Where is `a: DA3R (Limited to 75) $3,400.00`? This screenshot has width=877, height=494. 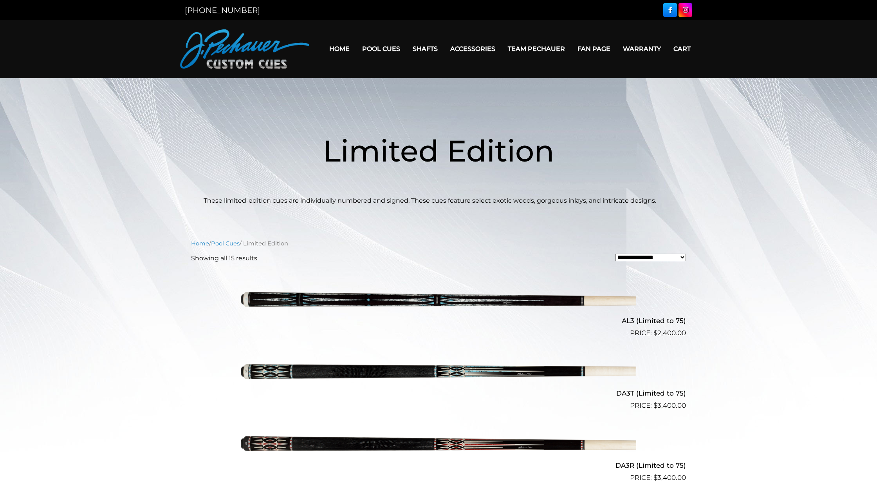
a: DA3R (Limited to 75) $3,400.00 is located at coordinates (439, 448).